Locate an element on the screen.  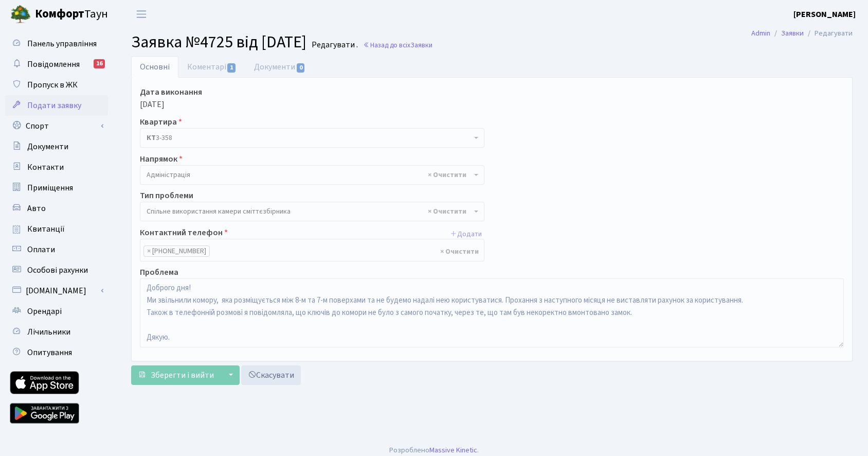
a: Заявки is located at coordinates (793, 33).